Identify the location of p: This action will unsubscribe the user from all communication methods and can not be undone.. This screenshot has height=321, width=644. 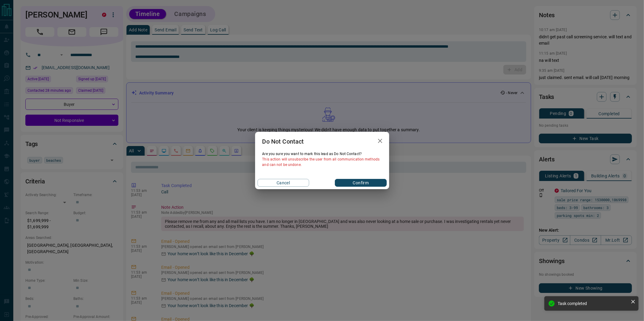
(322, 162).